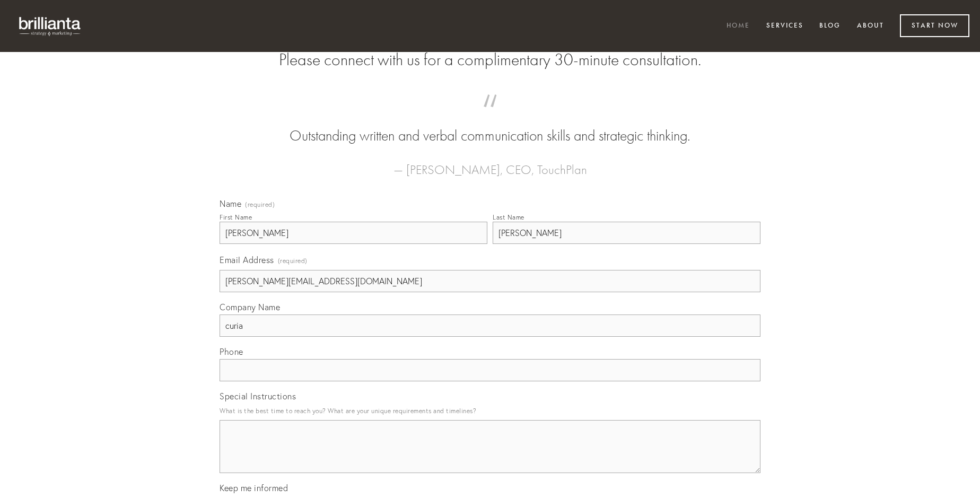 This screenshot has width=980, height=498. What do you see at coordinates (509, 217) in the screenshot?
I see `div: Last Name` at bounding box center [509, 217].